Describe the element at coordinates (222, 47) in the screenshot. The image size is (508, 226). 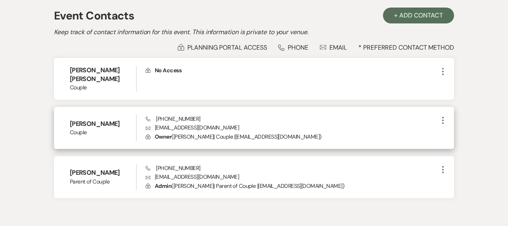
I see `div: Planning Portal Access` at that location.